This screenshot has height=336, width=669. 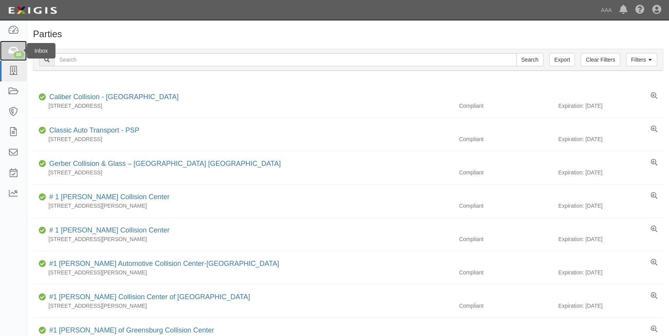 What do you see at coordinates (562, 60) in the screenshot?
I see `a: Export` at bounding box center [562, 60].